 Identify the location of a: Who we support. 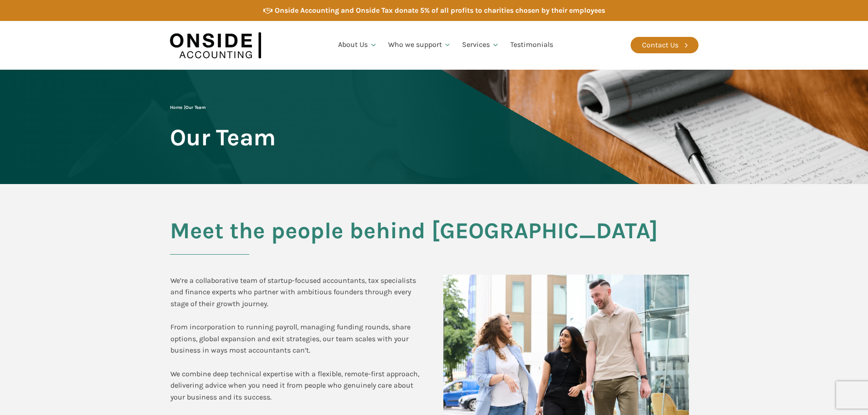
(420, 45).